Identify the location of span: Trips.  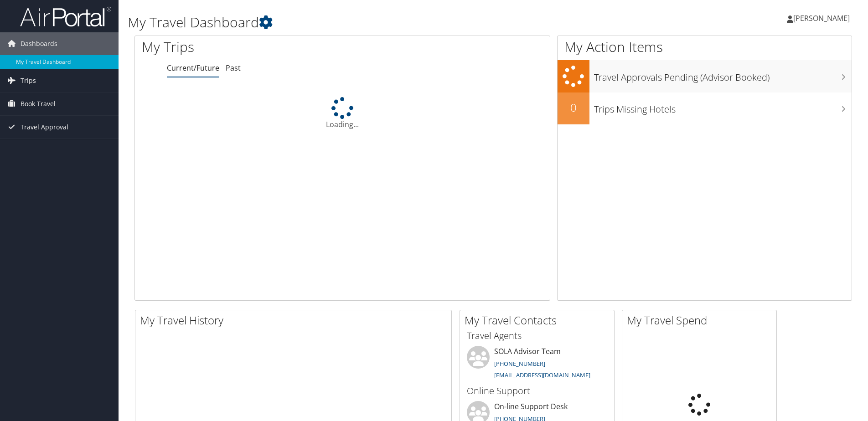
(28, 81).